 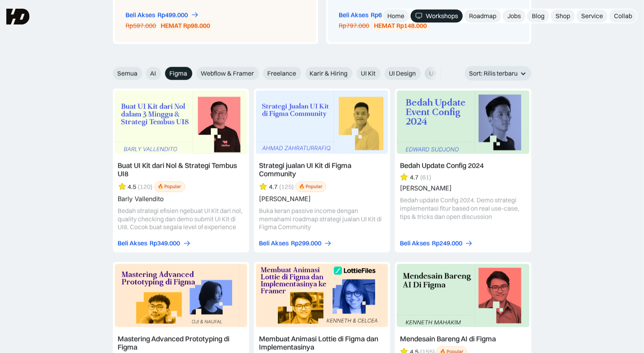 What do you see at coordinates (395, 16) in the screenshot?
I see `div: Home` at bounding box center [395, 16].